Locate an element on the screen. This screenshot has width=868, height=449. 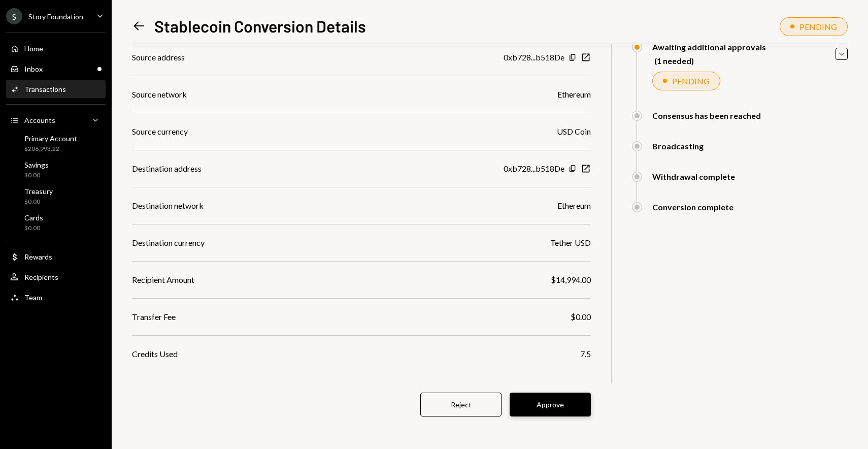
a: Savings$0.00 is located at coordinates (56, 170).